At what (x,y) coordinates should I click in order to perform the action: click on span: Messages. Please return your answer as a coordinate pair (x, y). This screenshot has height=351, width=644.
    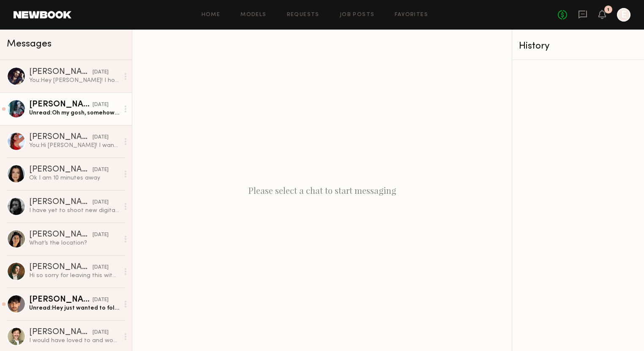
    Looking at the image, I should click on (29, 44).